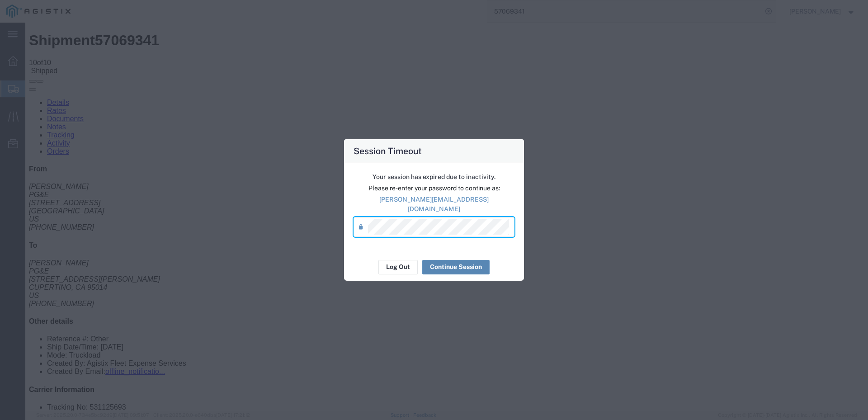 The height and width of the screenshot is (420, 868). What do you see at coordinates (434, 177) in the screenshot?
I see `p: Your session has expired due to inactivity.` at bounding box center [434, 177].